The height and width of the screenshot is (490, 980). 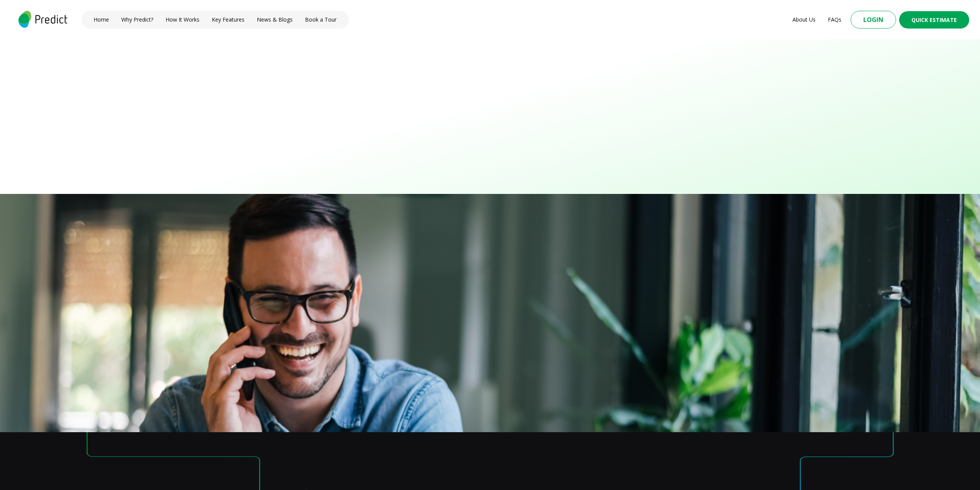 I want to click on a: Home, so click(x=101, y=20).